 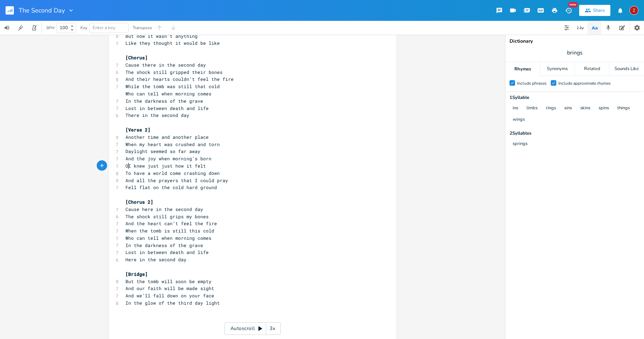 I want to click on span: Here in the second day, so click(x=156, y=259).